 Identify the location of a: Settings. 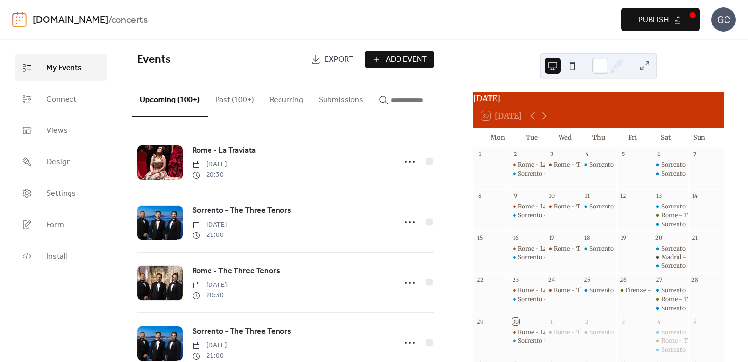
(61, 193).